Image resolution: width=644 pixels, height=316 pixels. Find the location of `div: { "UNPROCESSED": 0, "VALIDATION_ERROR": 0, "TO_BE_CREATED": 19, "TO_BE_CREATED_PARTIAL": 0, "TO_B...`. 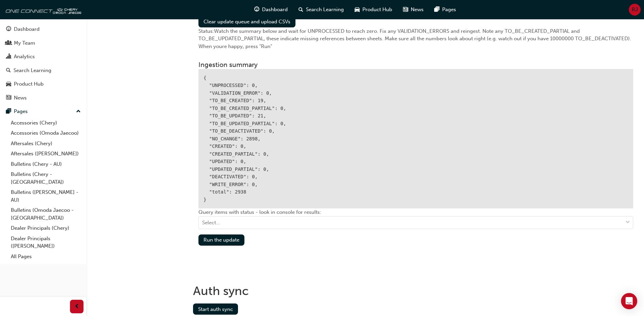

div: { "UNPROCESSED": 0, "VALIDATION_ERROR": 0, "TO_BE_CREATED": 19, "TO_BE_CREATED_PARTIAL": 0, "TO_B... is located at coordinates (416, 139).